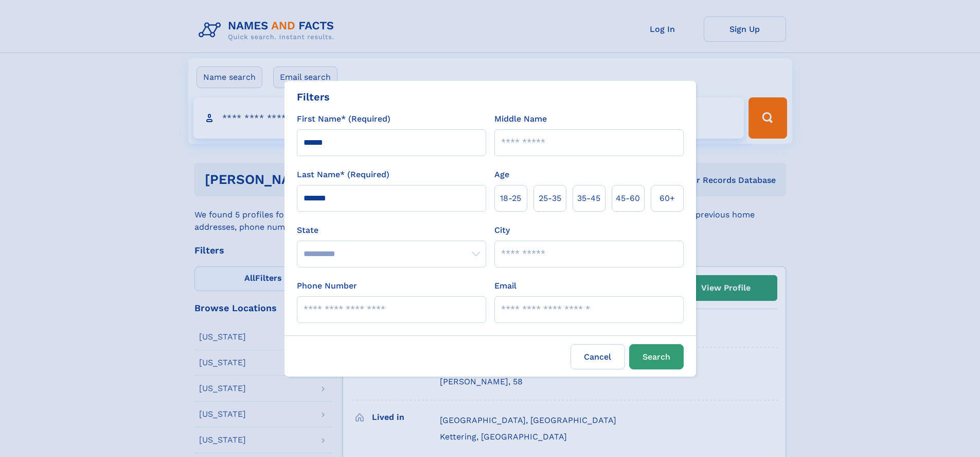 The width and height of the screenshot is (980, 457). Describe the element at coordinates (313, 97) in the screenshot. I see `div: Filters` at that location.